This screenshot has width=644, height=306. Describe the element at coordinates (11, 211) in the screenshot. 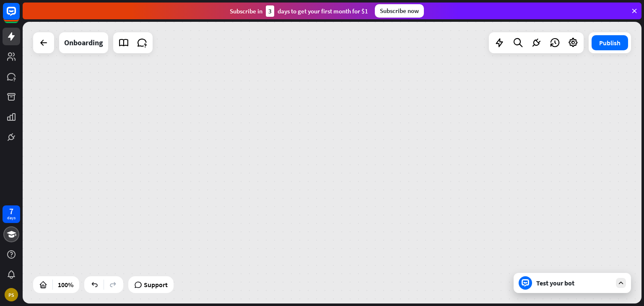

I see `div: 7` at that location.